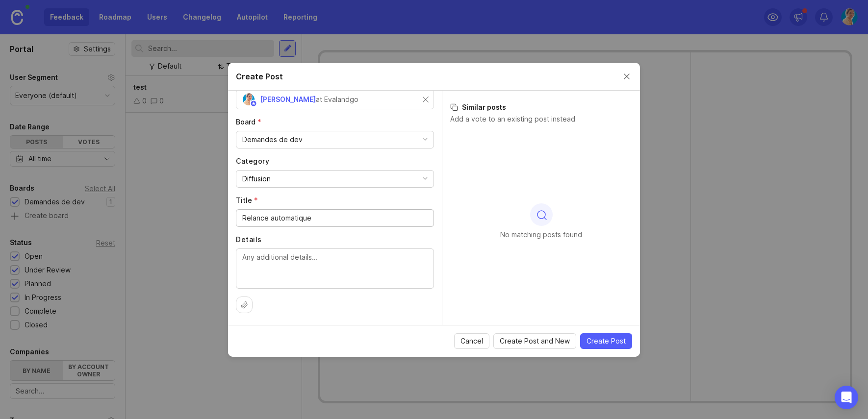 The image size is (868, 419). I want to click on span: Create Post, so click(607, 341).